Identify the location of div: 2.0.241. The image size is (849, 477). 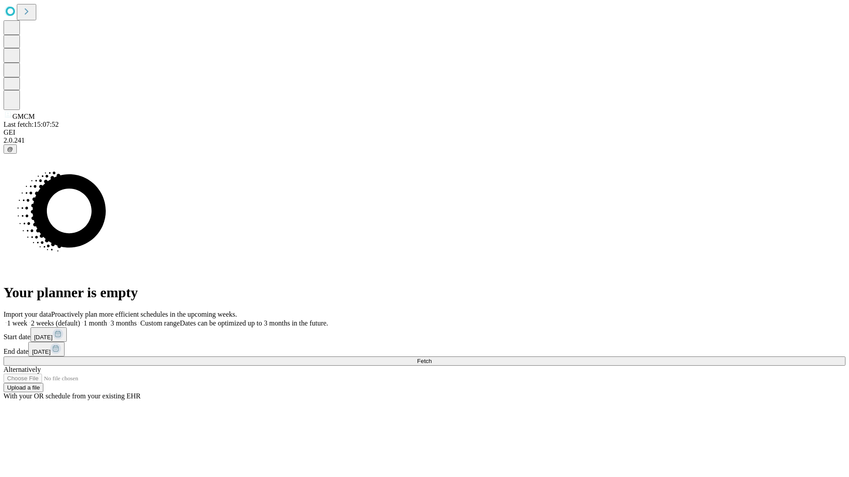
(424, 141).